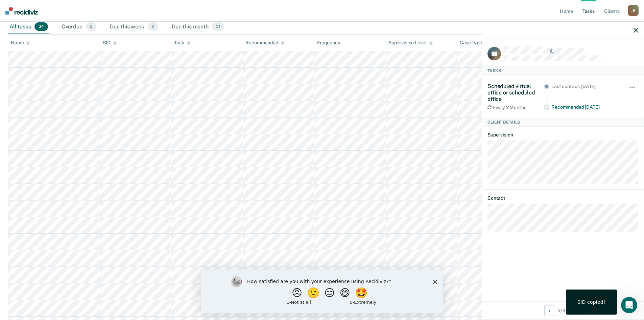  I want to click on div: J B, so click(633, 10).